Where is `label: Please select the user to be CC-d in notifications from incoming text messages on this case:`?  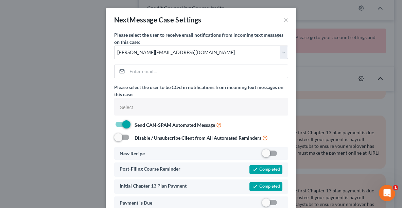 label: Please select the user to be CC-d in notifications from incoming text messages on this case: is located at coordinates (201, 91).